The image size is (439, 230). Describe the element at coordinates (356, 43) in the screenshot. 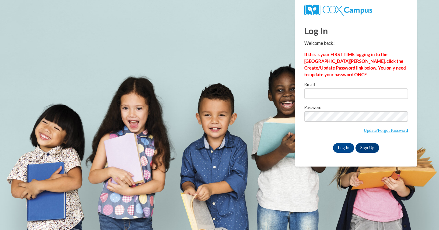

I see `p: Welcome back!` at that location.